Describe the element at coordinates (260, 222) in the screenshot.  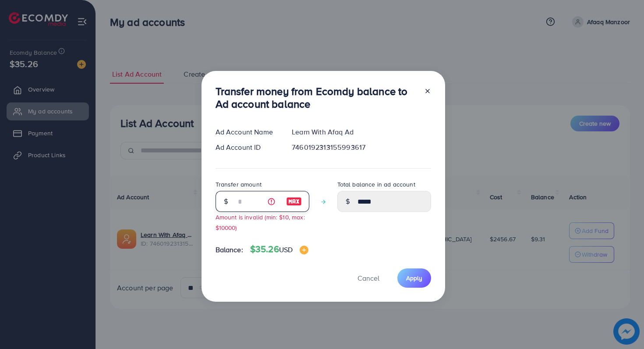
I see `small: Amount is invalid (min: $10, max: $10000)` at that location.